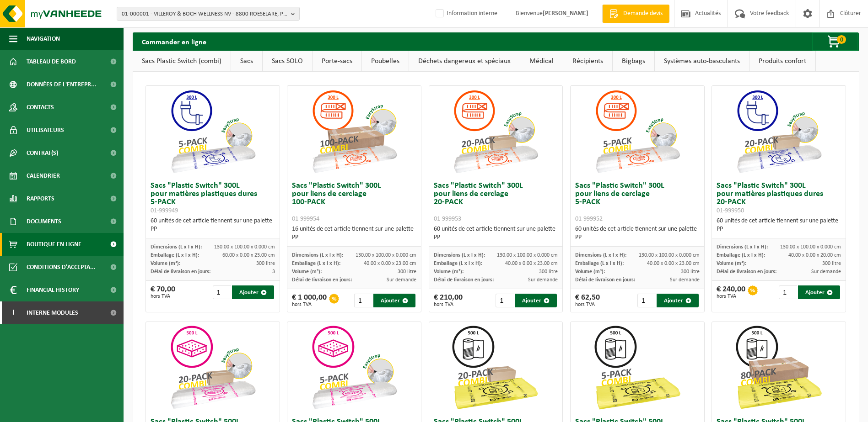 The image size is (868, 422). Describe the element at coordinates (43, 176) in the screenshot. I see `span: Calendrier` at that location.